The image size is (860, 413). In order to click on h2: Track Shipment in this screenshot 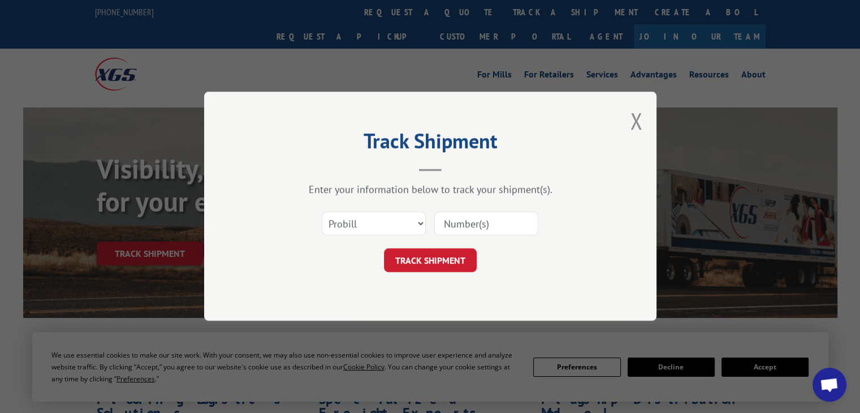, I will do `click(430, 144)`.